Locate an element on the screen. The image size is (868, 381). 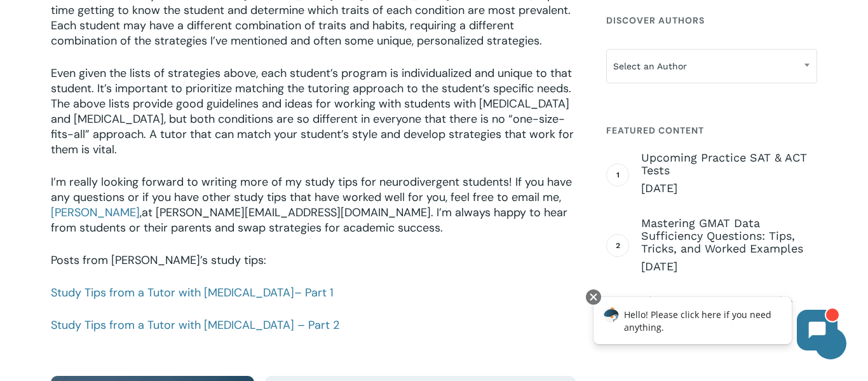
span: I’m really looking forward to writing more of my study tips for neurodivergent students! If you h... is located at coordinates (311, 198).